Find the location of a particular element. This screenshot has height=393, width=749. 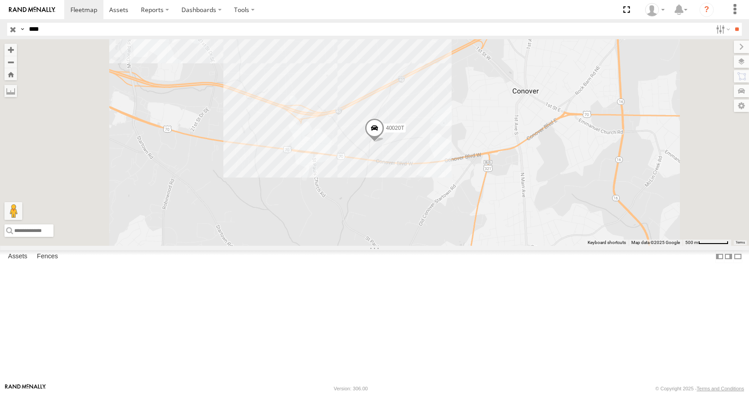

label: Dock Summary Table to the Left is located at coordinates (720, 256).